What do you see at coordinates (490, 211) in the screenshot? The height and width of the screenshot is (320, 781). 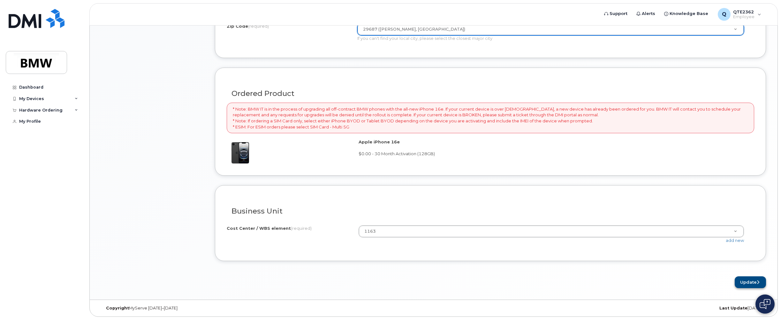 I see `h3: Business Unit` at bounding box center [490, 211].